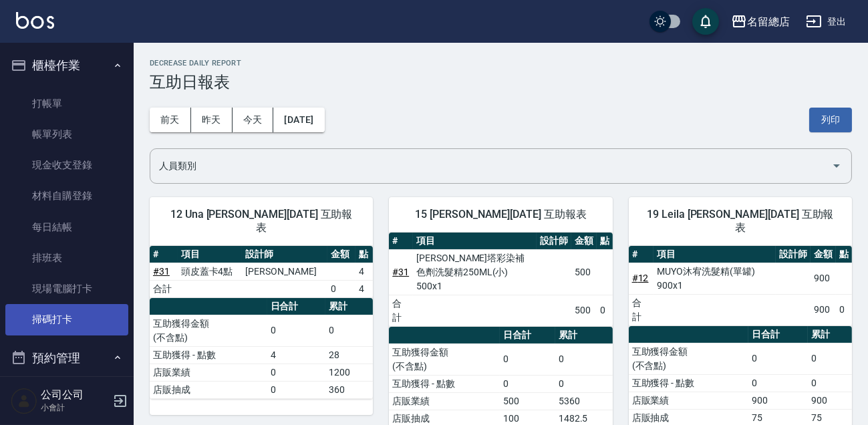  Describe the element at coordinates (208, 390) in the screenshot. I see `td: 店販抽成` at that location.